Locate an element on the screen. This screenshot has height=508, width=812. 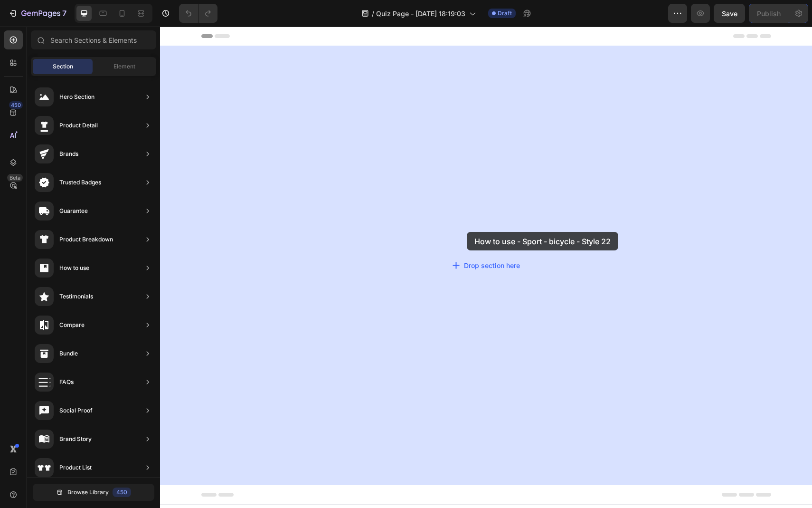
div: Social Proof is located at coordinates (76, 410).